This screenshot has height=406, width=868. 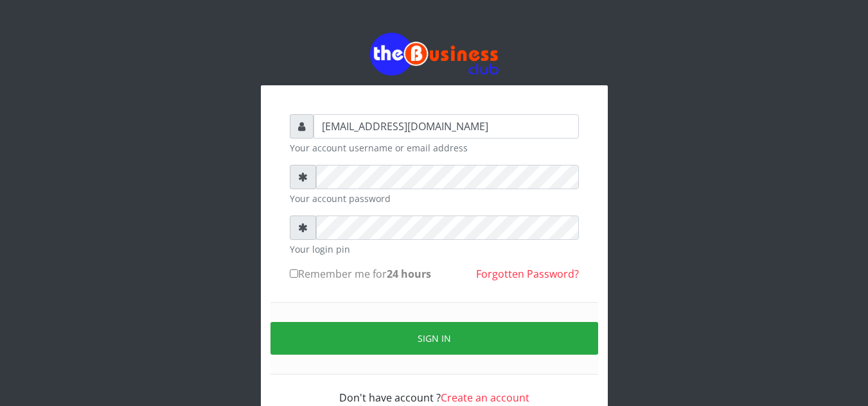 What do you see at coordinates (408, 274) in the screenshot?
I see `b: 24 hours` at bounding box center [408, 274].